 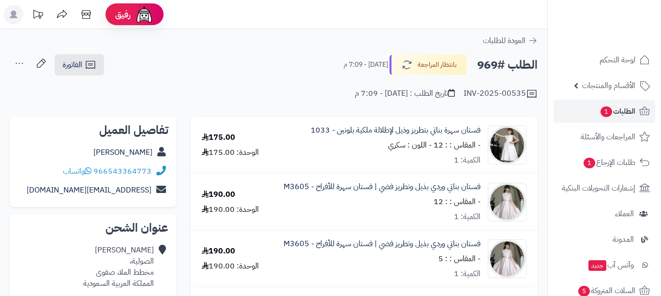 What do you see at coordinates (597, 266) in the screenshot?
I see `span: جديد` at bounding box center [597, 266].